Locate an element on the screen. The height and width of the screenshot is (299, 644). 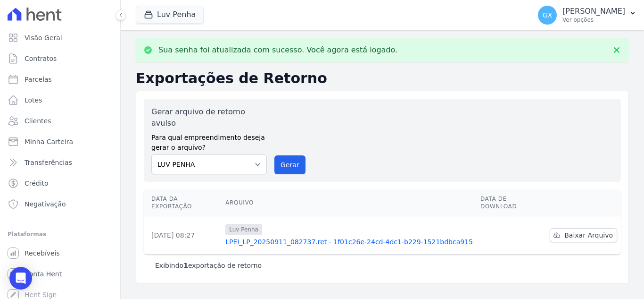
span: Lotes is located at coordinates (34, 100).